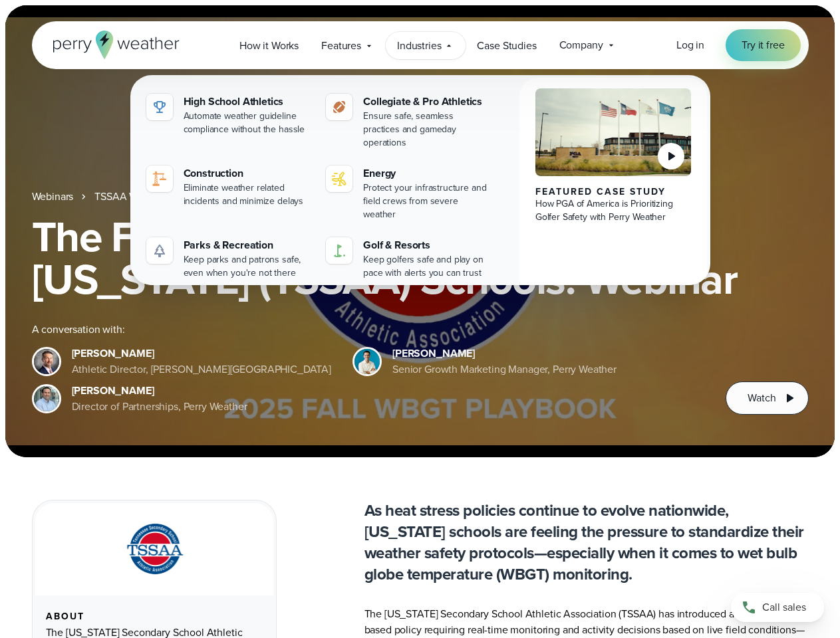  What do you see at coordinates (408, 259) in the screenshot?
I see `a: Golf & Resorts Keep golfers safe and play on pace with alerts you can trust` at bounding box center [408, 259].